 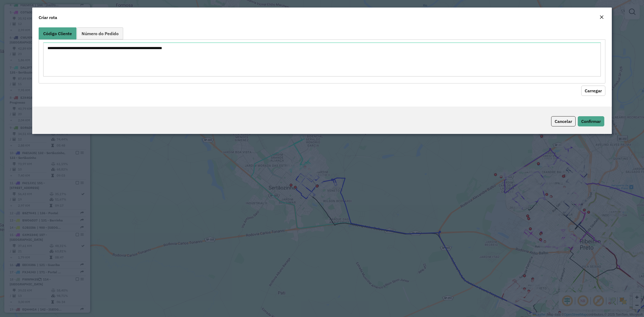 I want to click on button: Carregar, so click(x=593, y=91).